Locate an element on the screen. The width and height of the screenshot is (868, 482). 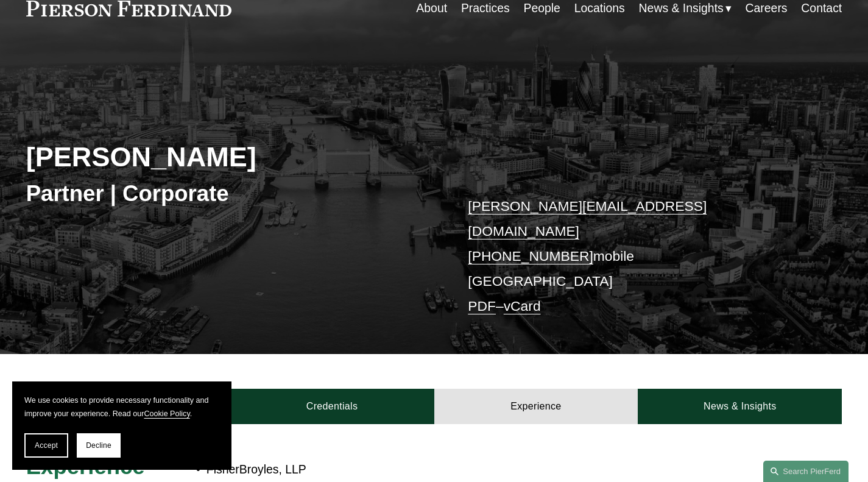
p: FisherBroyles, LLP is located at coordinates (473, 470).